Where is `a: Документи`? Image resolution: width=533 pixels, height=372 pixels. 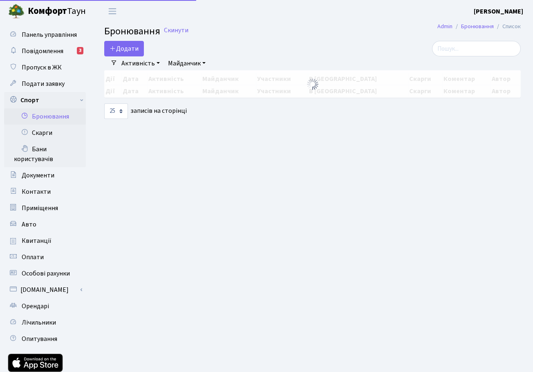 a: Документи is located at coordinates (45, 175).